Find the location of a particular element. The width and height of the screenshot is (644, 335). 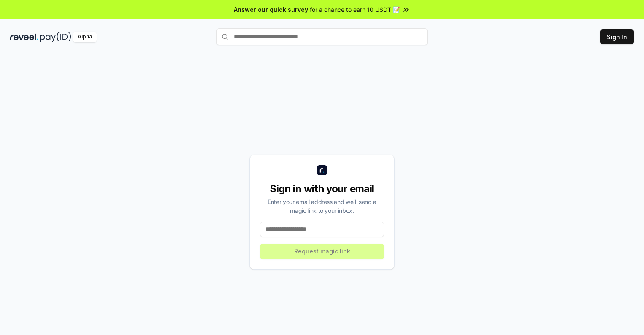

span: Answer our quick survey is located at coordinates (271, 9).